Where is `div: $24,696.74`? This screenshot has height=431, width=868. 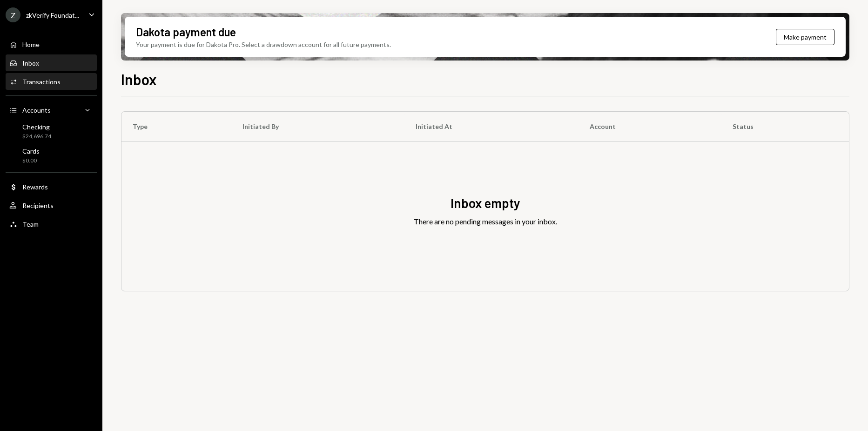 div: $24,696.74 is located at coordinates (37, 136).